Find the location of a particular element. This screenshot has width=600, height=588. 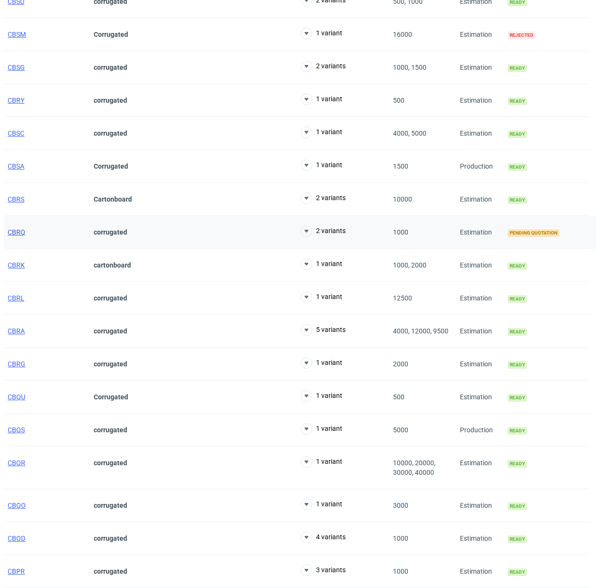

span: CBQS is located at coordinates (16, 430).